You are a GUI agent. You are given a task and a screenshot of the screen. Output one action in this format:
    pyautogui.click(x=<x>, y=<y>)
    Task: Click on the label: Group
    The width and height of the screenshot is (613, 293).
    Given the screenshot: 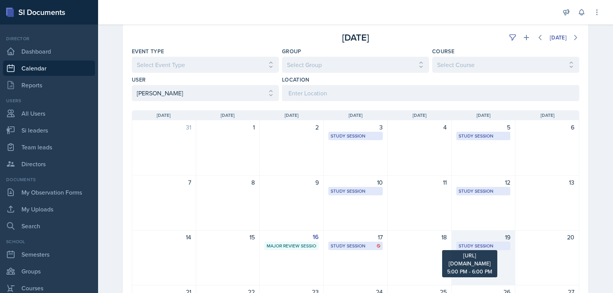 What is the action you would take?
    pyautogui.click(x=292, y=51)
    